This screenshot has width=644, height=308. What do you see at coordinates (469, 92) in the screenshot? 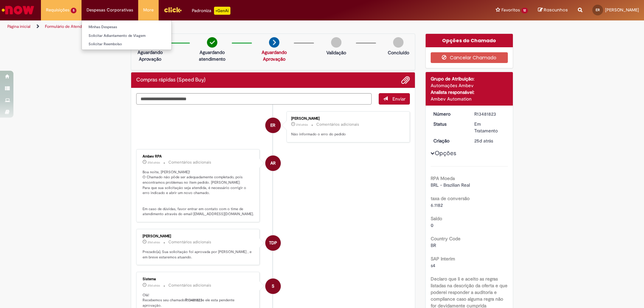
I see `div: Analista responsável:` at bounding box center [469, 92].